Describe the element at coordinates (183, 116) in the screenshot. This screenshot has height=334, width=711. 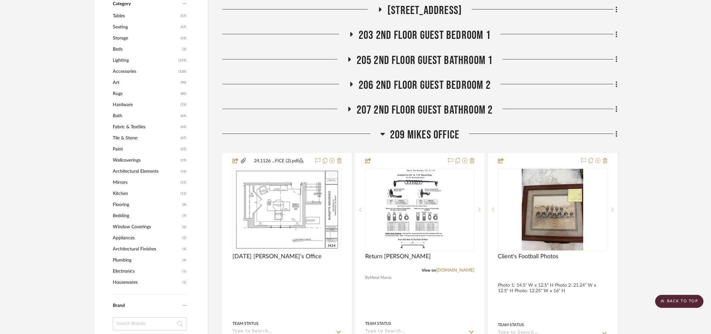
I see `span: (69)` at that location.